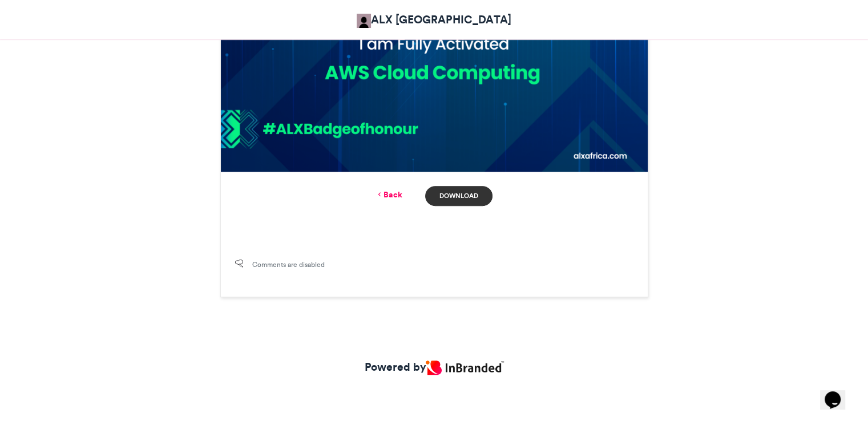 This screenshot has height=421, width=868. I want to click on img: ALX Africa, so click(363, 20).